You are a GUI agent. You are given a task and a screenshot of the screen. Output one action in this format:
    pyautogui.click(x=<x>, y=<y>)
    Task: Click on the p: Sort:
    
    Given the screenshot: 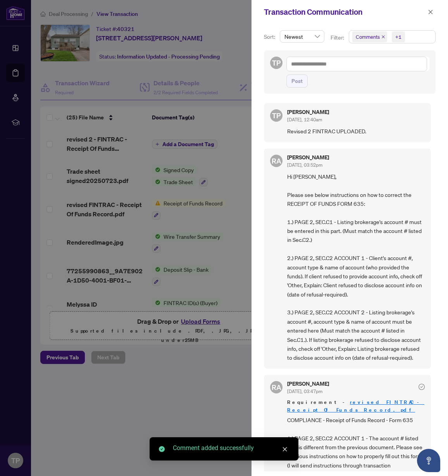 What is the action you would take?
    pyautogui.click(x=270, y=36)
    